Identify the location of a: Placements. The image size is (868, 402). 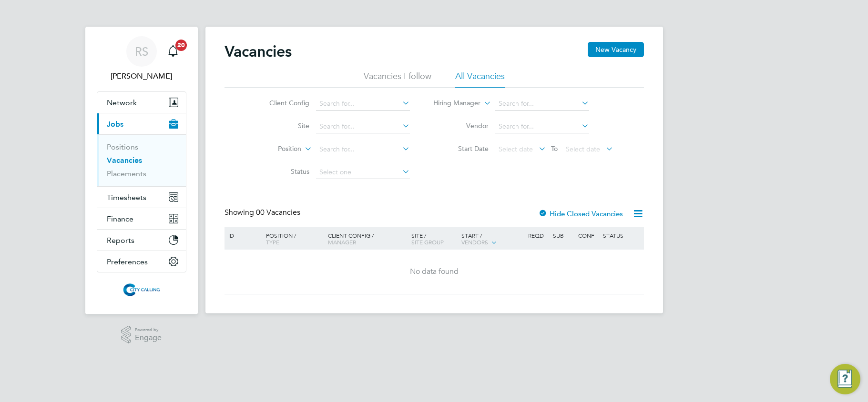
(126, 173).